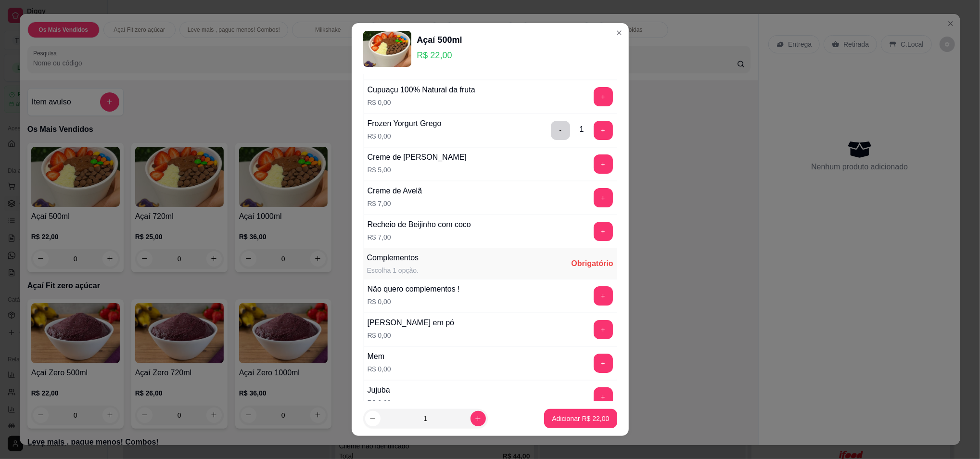 This screenshot has height=459, width=980. I want to click on div: Escolha 1 opção., so click(393, 271).